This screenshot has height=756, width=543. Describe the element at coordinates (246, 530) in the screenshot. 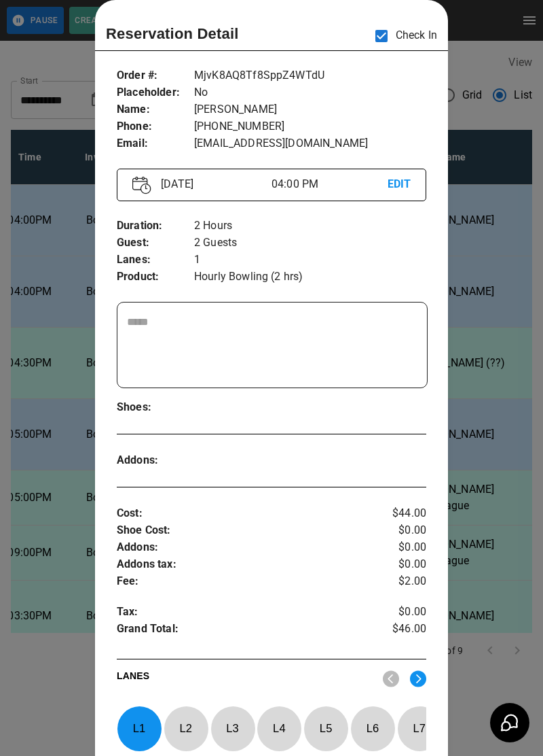

I see `p: Shoe Cost :` at that location.